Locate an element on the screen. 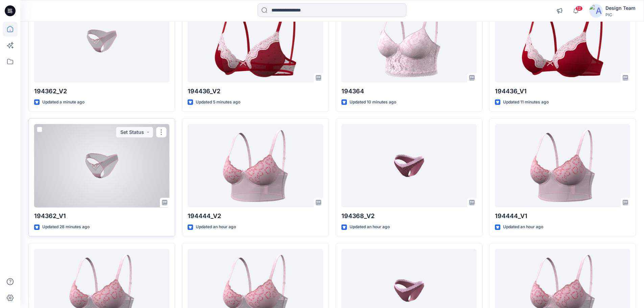 The height and width of the screenshot is (308, 644). div: PIC is located at coordinates (620, 14).